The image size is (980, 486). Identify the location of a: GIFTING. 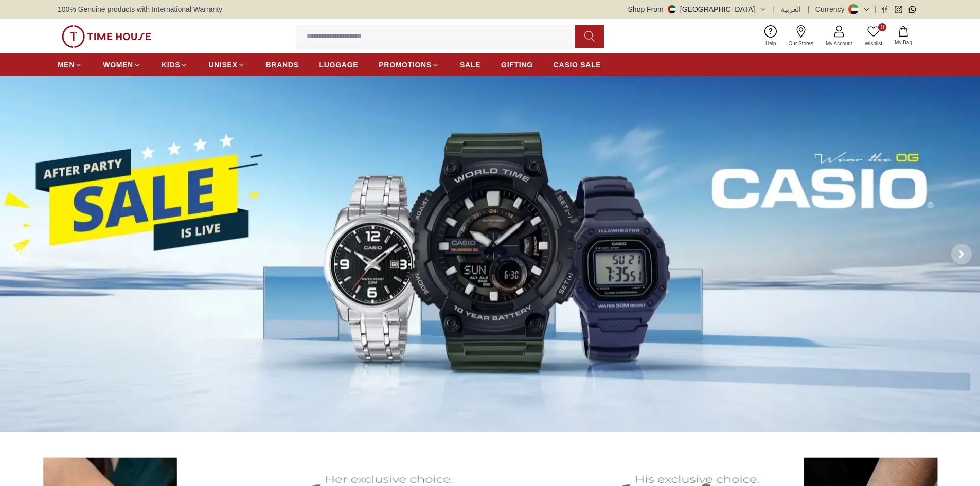
(517, 65).